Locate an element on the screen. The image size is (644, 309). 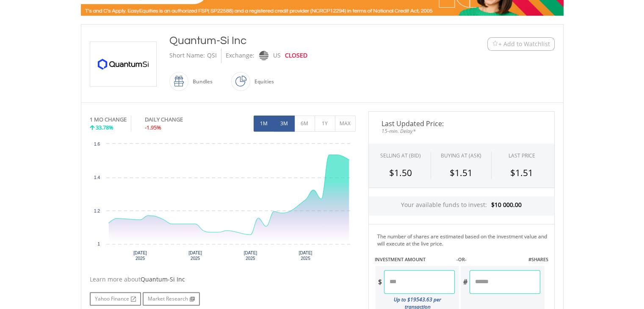
button: 1M is located at coordinates (264, 123).